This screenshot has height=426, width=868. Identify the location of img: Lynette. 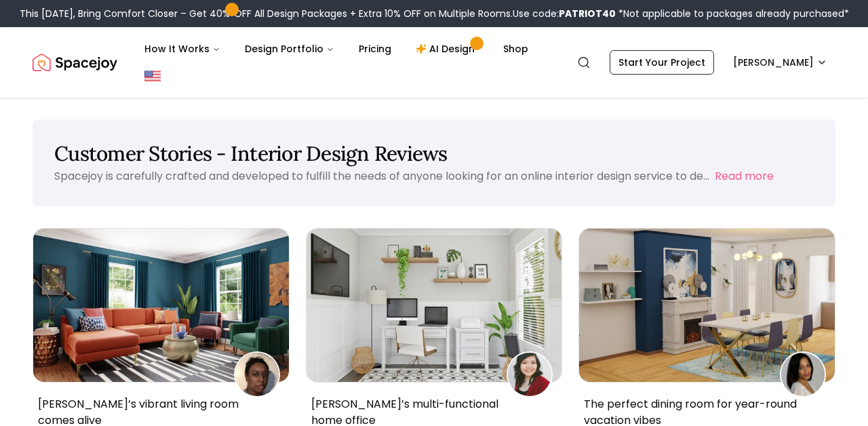
(257, 374).